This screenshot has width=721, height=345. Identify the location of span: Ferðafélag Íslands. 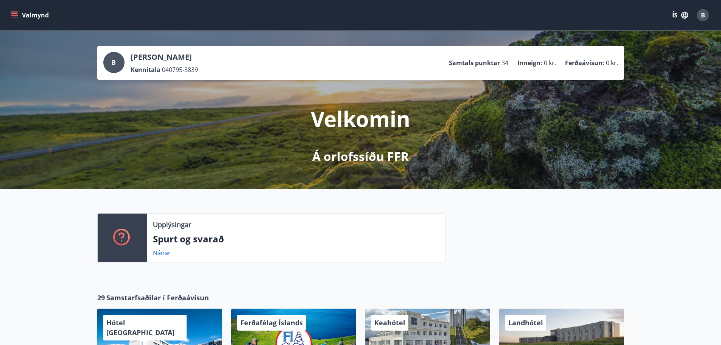
(272, 323).